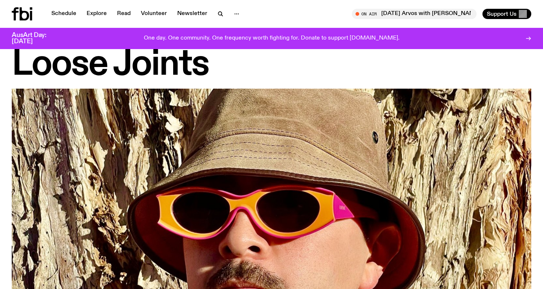 This screenshot has width=543, height=289. What do you see at coordinates (124, 14) in the screenshot?
I see `a: Read` at bounding box center [124, 14].